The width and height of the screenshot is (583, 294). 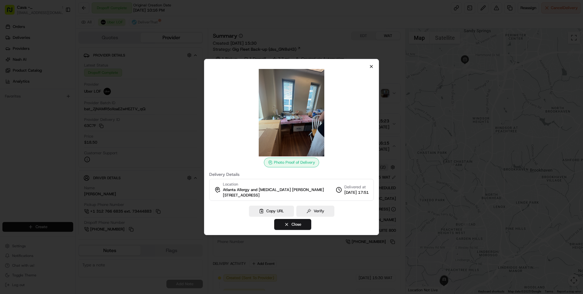 What do you see at coordinates (12, 63) in the screenshot?
I see `img: 1736555255976-a54dd68f-1ca7-489b-9aae-adbdc363a1c4` at bounding box center [12, 63].